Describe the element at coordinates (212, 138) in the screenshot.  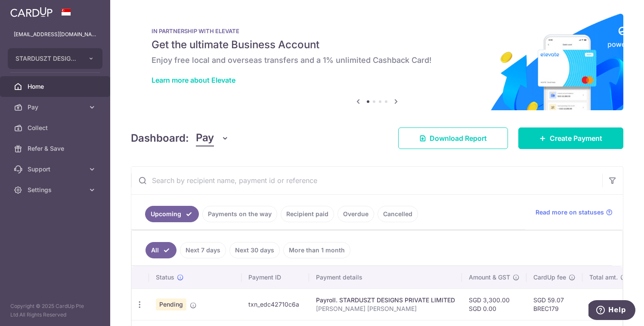
I see `button: Pay` at that location.